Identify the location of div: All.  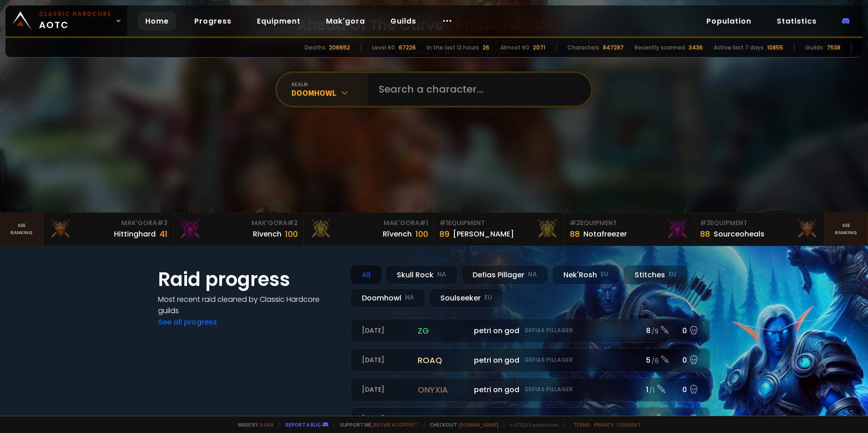
(366, 274).